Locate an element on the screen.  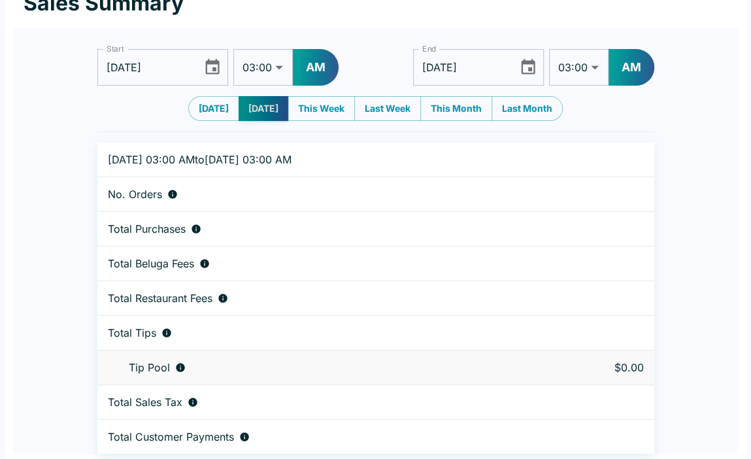
div: Combined individual and pooled tips is located at coordinates (321, 332).